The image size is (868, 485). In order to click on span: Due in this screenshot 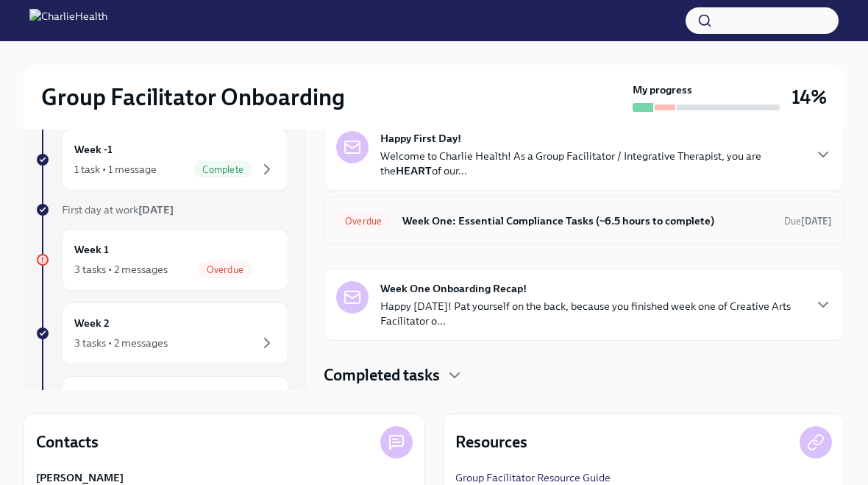, I will do `click(807, 220)`.